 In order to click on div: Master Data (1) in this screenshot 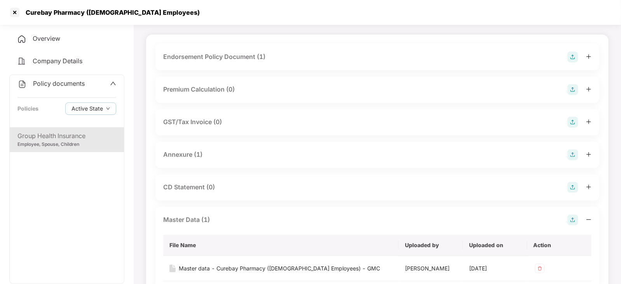, I will do `click(186, 220)`.